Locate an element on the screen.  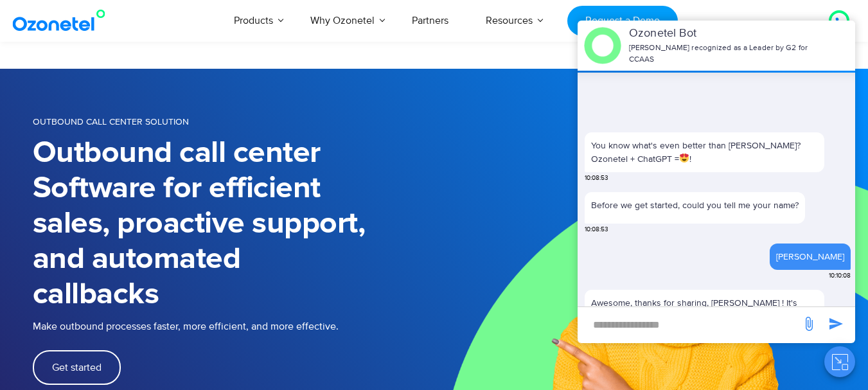
span: end chat or minimize is located at coordinates (820, 46).